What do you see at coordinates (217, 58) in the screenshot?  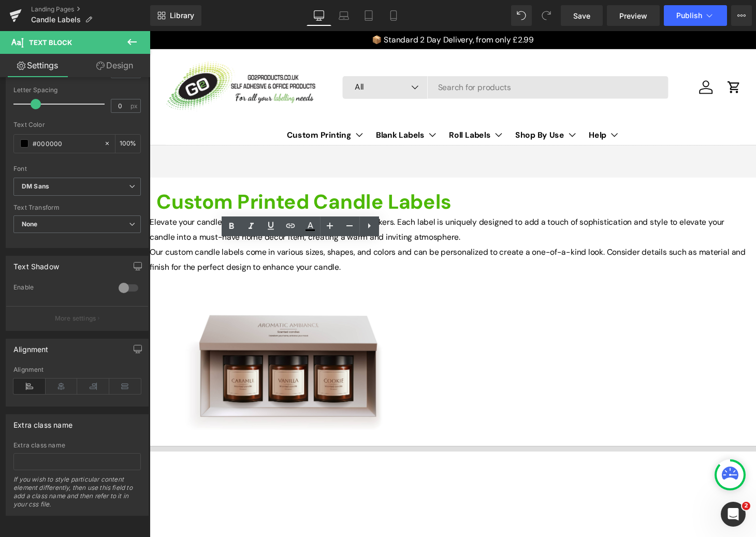 I see `span: All` at bounding box center [217, 58].